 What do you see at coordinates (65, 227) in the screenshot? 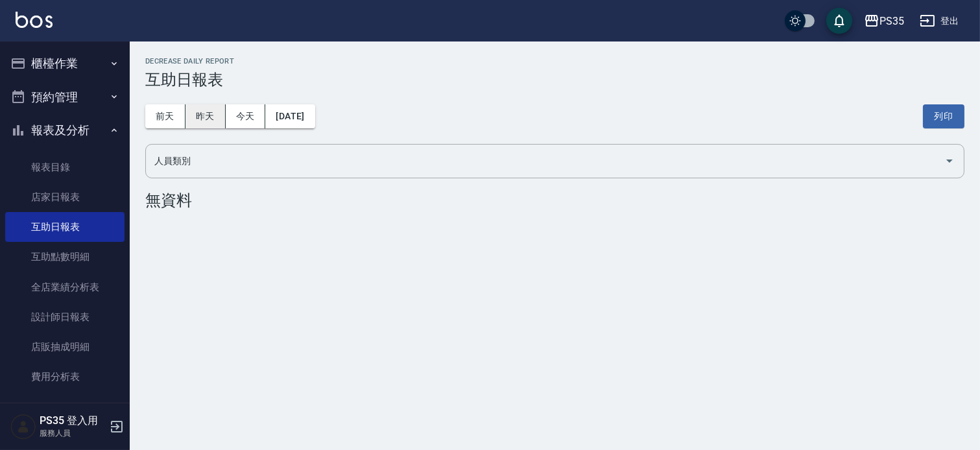
I see `a: 互助日報表` at bounding box center [65, 227].